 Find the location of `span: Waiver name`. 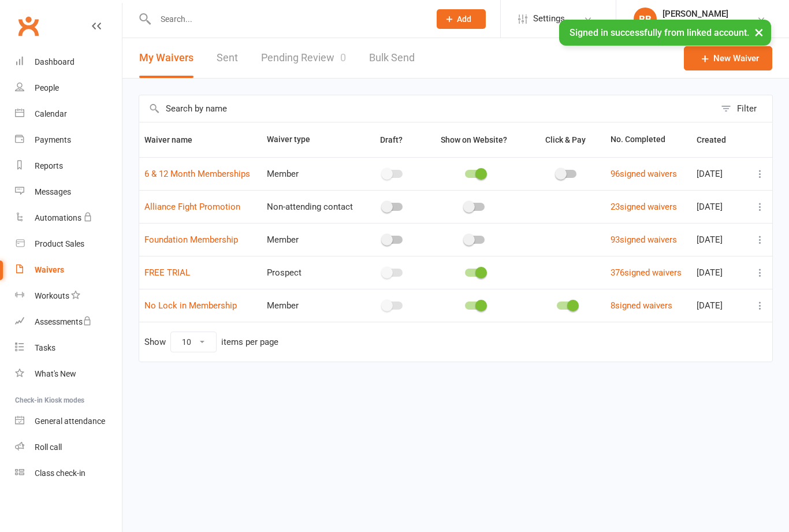

span: Waiver name is located at coordinates (174, 140).